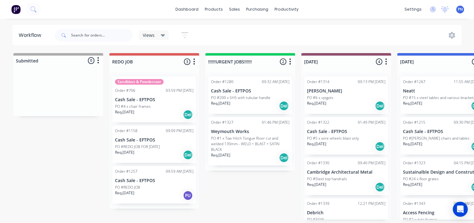 The width and height of the screenshot is (474, 223). I want to click on div: Order #1267, so click(414, 82).